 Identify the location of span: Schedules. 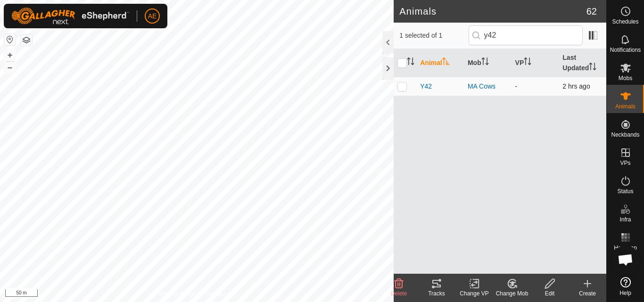
(625, 22).